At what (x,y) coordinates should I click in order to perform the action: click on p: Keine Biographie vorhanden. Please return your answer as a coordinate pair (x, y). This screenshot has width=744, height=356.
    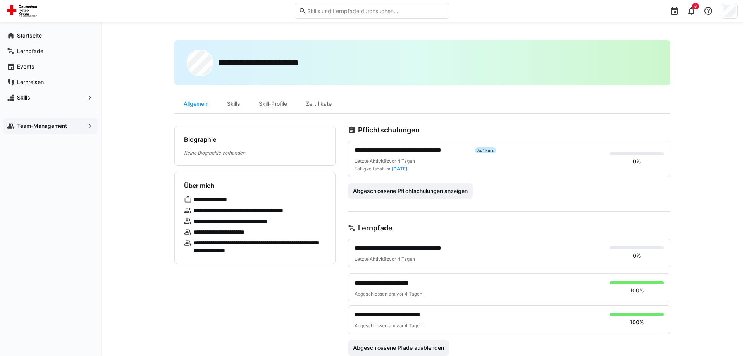
    Looking at the image, I should click on (255, 153).